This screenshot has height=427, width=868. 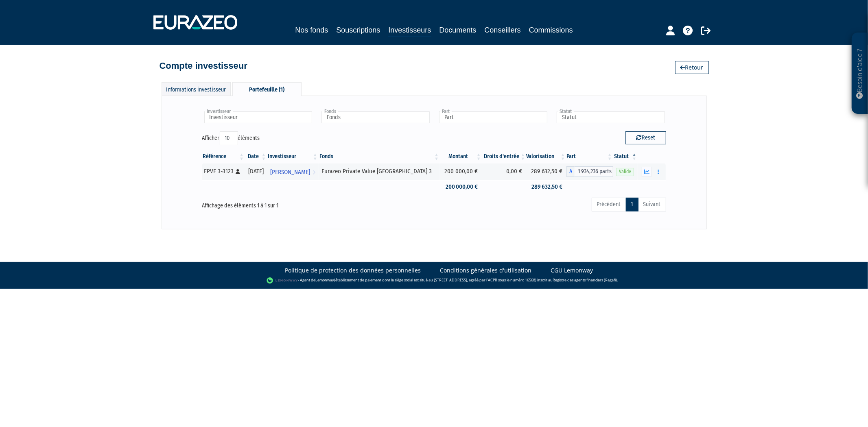 What do you see at coordinates (358, 30) in the screenshot?
I see `a: Souscriptions` at bounding box center [358, 30].